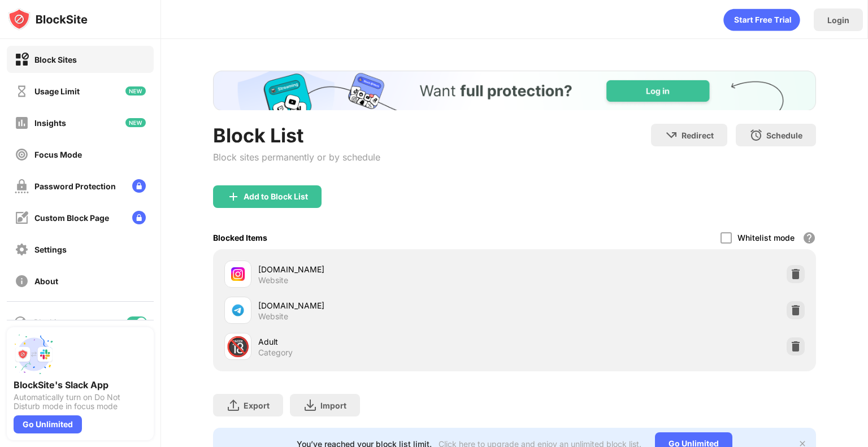 This screenshot has width=868, height=447. Describe the element at coordinates (22, 218) in the screenshot. I see `img: customize-block-page-off.svg` at that location.